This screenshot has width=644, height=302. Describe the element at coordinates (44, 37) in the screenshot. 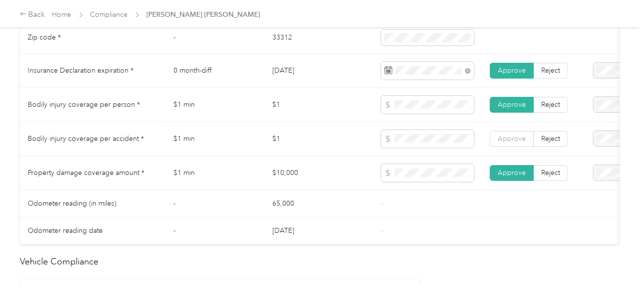

I see `span: Zip code *` at that location.